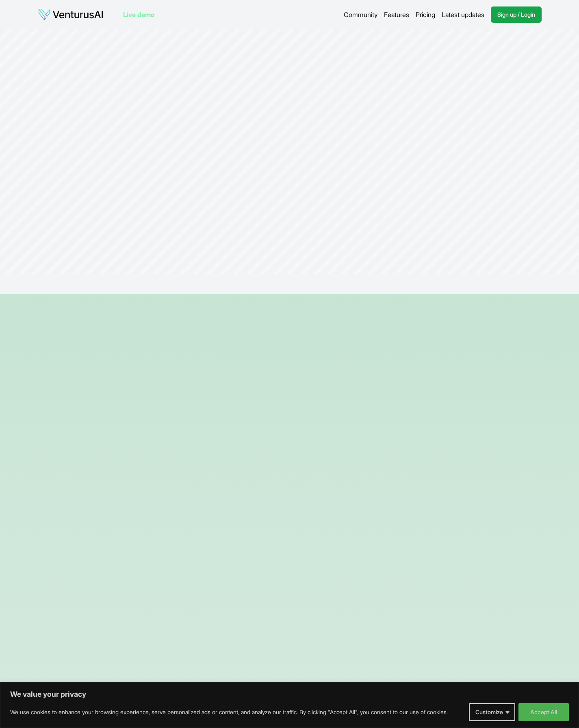 The image size is (579, 728). What do you see at coordinates (516, 15) in the screenshot?
I see `span: Sign up / Login` at bounding box center [516, 15].